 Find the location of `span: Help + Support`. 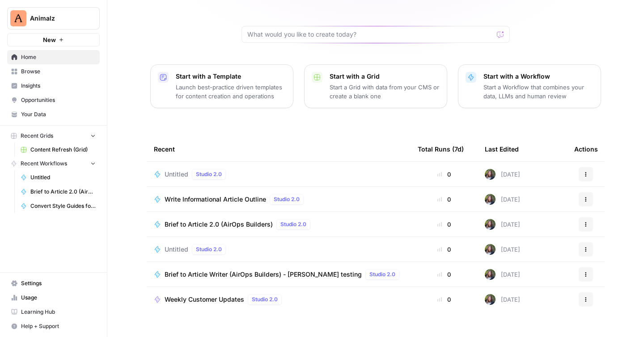

span: Help + Support is located at coordinates (58, 326).